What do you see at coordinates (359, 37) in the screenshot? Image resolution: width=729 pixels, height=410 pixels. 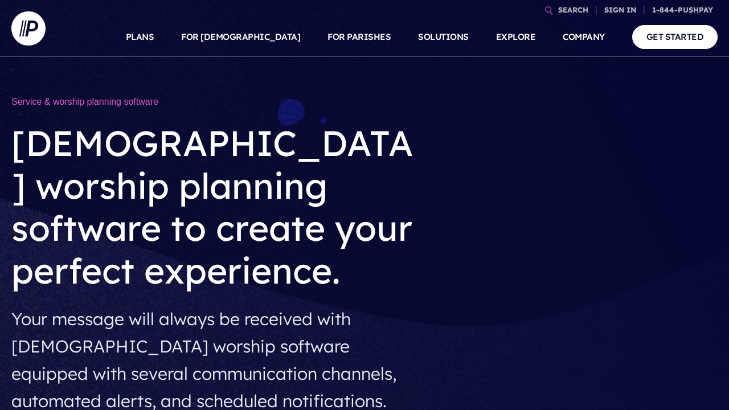 I see `a: FOR PARISHES` at bounding box center [359, 37].